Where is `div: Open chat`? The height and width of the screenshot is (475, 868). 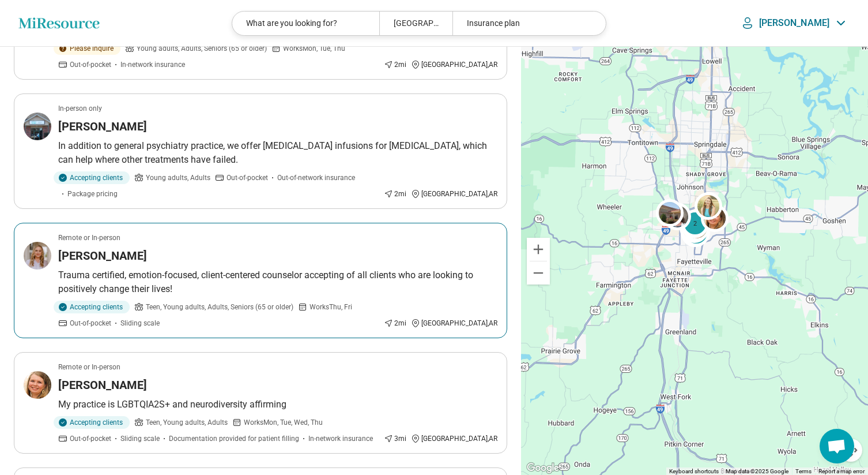 div: Open chat is located at coordinates (837, 446).